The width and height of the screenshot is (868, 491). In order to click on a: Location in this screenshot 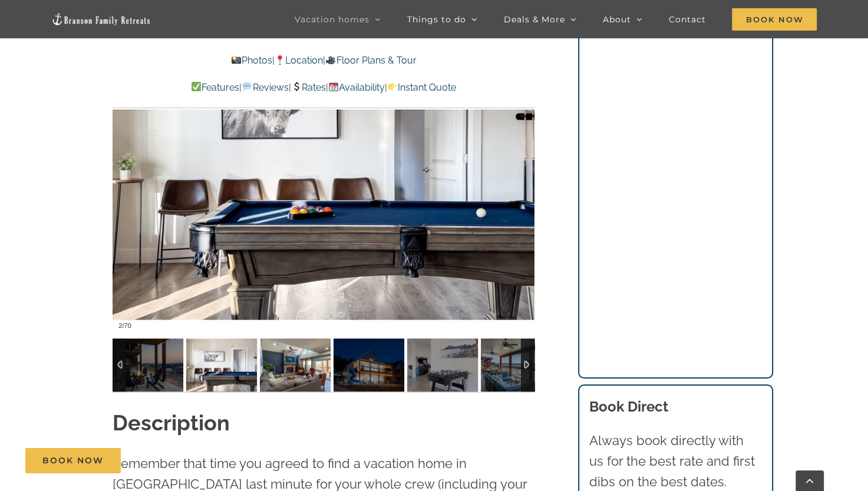, I will do `click(298, 60)`.